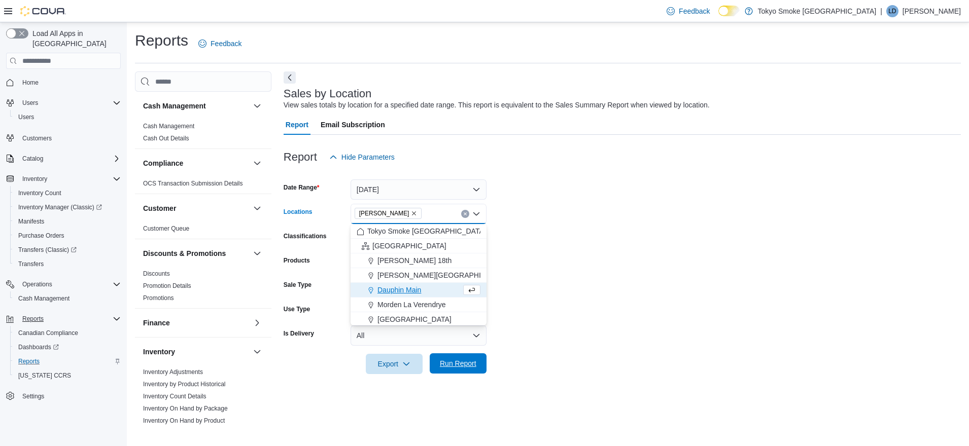 Image resolution: width=969 pixels, height=446 pixels. What do you see at coordinates (353, 125) in the screenshot?
I see `span: Email Subscription` at bounding box center [353, 125].